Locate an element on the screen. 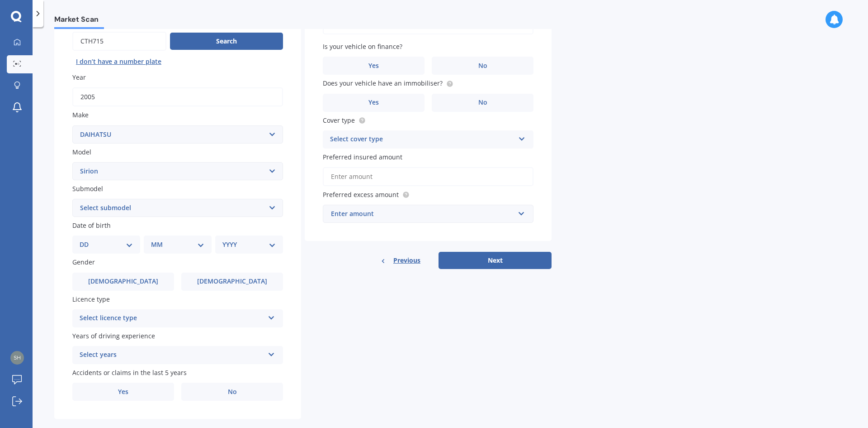 The height and width of the screenshot is (428, 868). span: Does your vehicle have an immobiliser? is located at coordinates (382, 83).